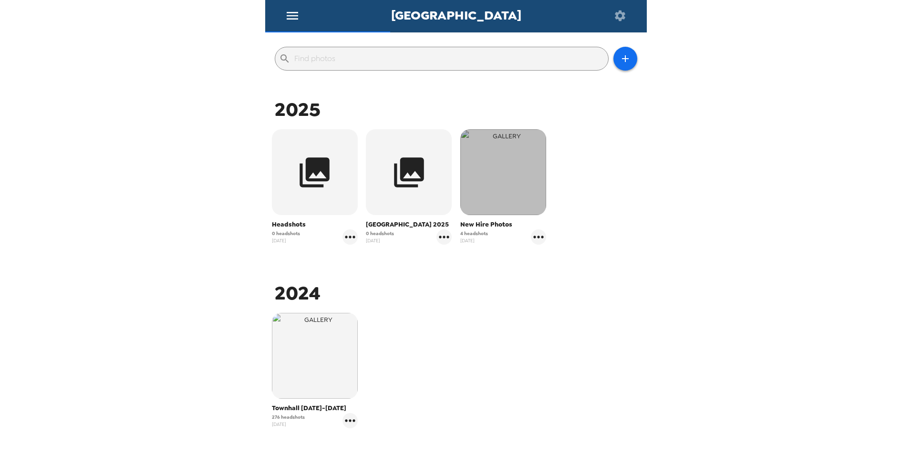  What do you see at coordinates (503, 225) in the screenshot?
I see `span: New Hire Photos` at bounding box center [503, 225].